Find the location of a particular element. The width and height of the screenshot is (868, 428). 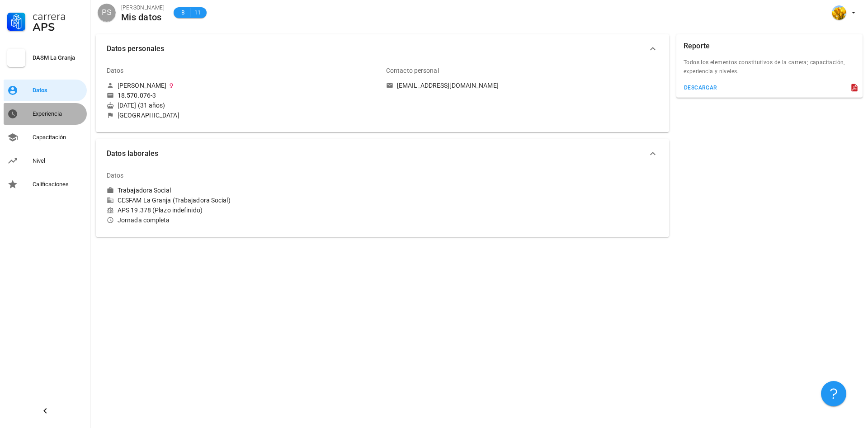

div: Mis datos is located at coordinates (142, 17).